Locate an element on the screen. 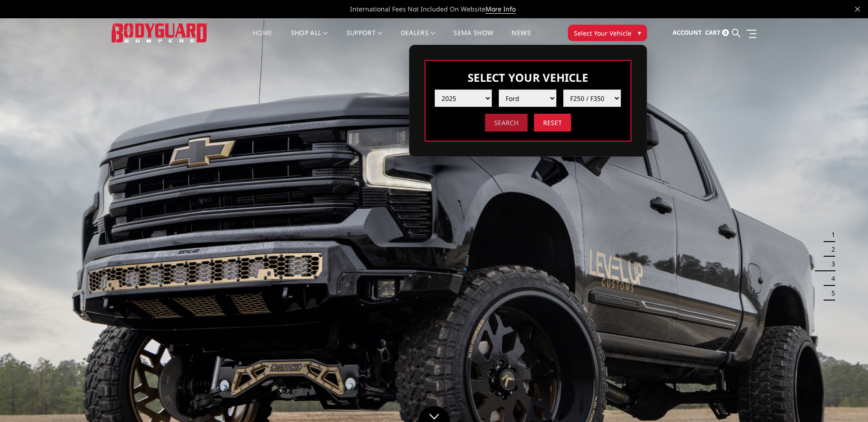 This screenshot has height=422, width=868. a: Home is located at coordinates (262, 38).